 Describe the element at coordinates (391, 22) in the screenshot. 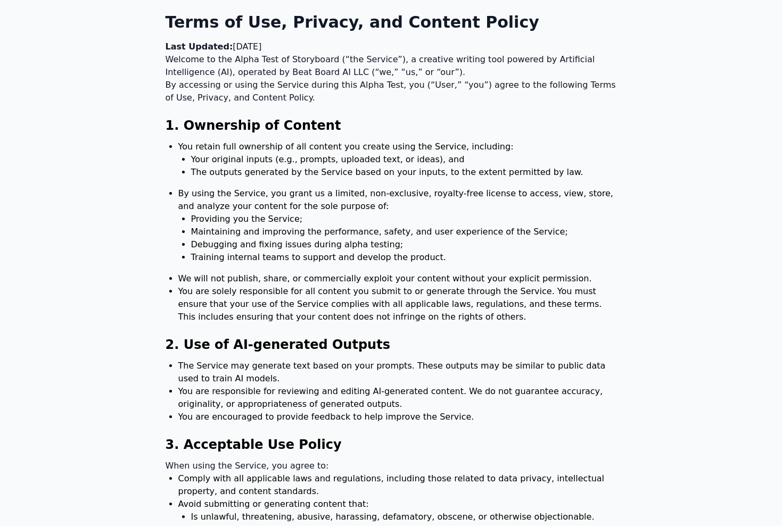

I see `h1: Terms of Use, Privacy, and Content Policy` at that location.